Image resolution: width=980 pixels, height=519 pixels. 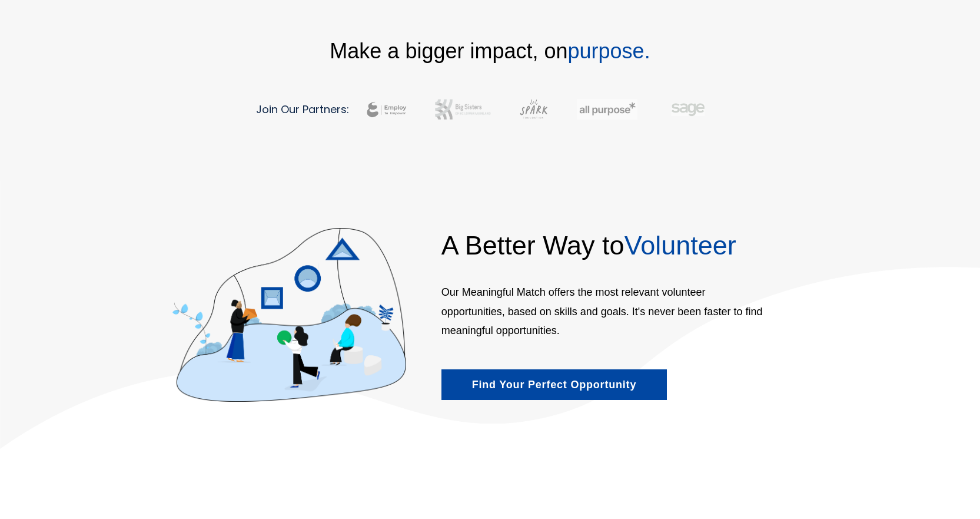 I want to click on img: Employ to Empower-1, so click(x=385, y=109).